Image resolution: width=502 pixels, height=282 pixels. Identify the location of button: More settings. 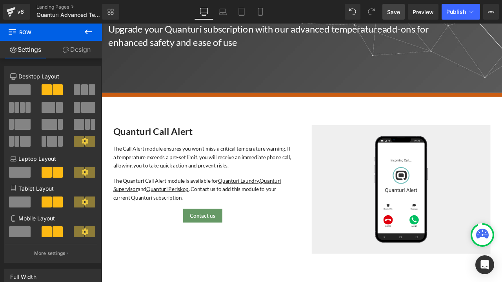
(51, 253).